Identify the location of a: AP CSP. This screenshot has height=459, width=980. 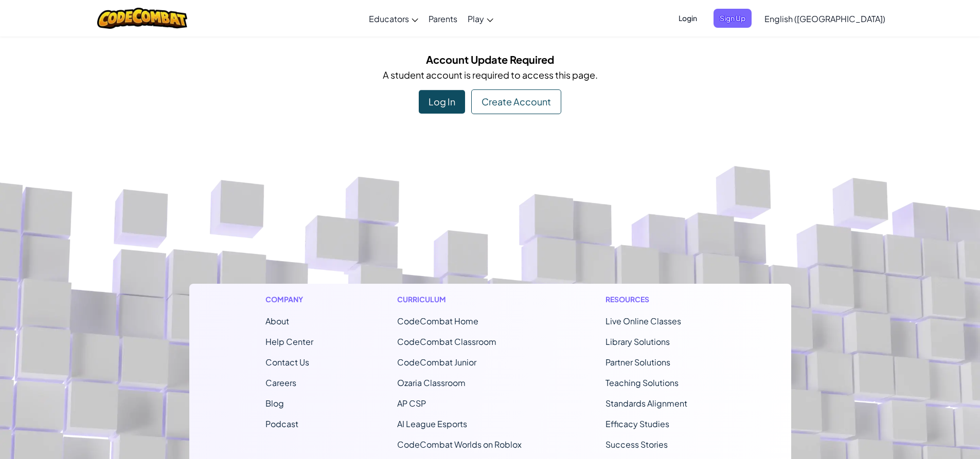
(412, 403).